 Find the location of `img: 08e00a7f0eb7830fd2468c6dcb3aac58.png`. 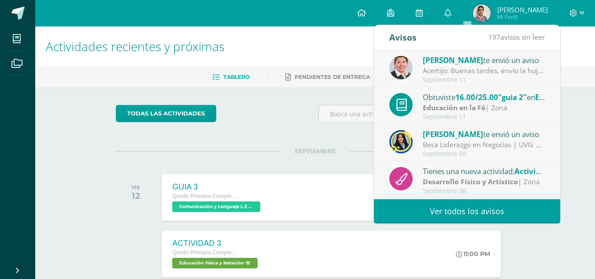

img: 08e00a7f0eb7830fd2468c6dcb3aac58.png is located at coordinates (401, 67).